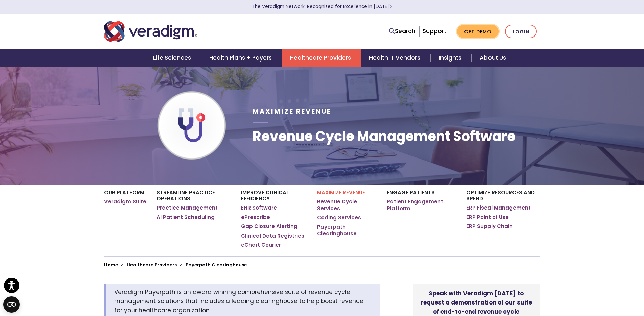 The image size is (644, 316). Describe the element at coordinates (150, 32) in the screenshot. I see `img: Veradigm logo` at that location.